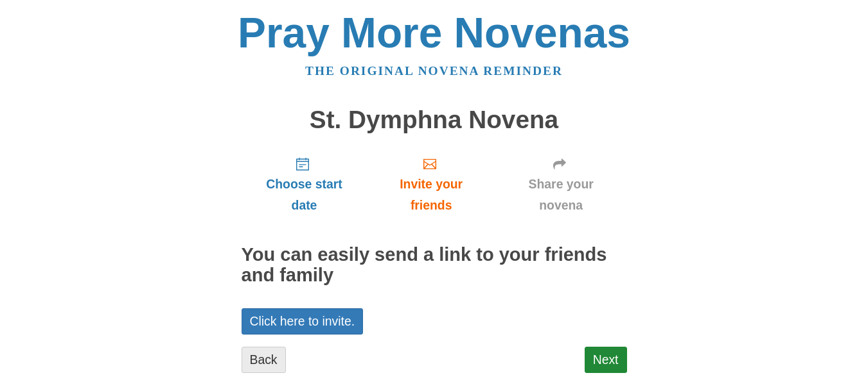  What do you see at coordinates (430, 184) in the screenshot?
I see `a: Invite your friends` at bounding box center [430, 184].